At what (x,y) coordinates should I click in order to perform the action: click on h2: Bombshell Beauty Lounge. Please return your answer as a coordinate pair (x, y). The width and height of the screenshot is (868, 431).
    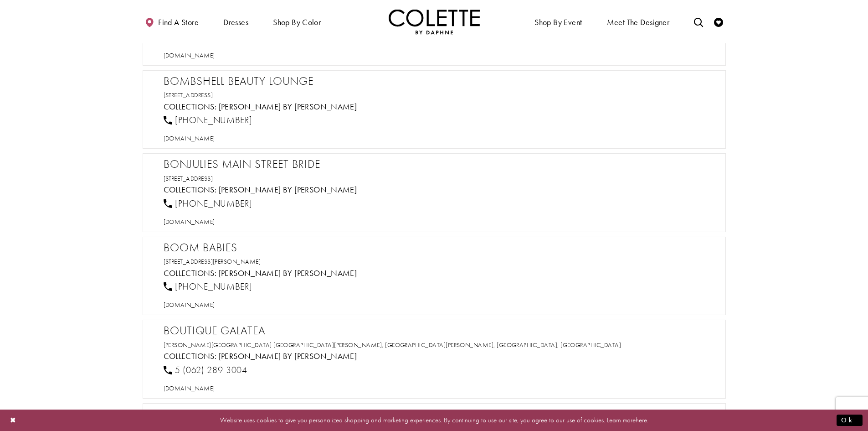
    Looking at the image, I should click on (439, 81).